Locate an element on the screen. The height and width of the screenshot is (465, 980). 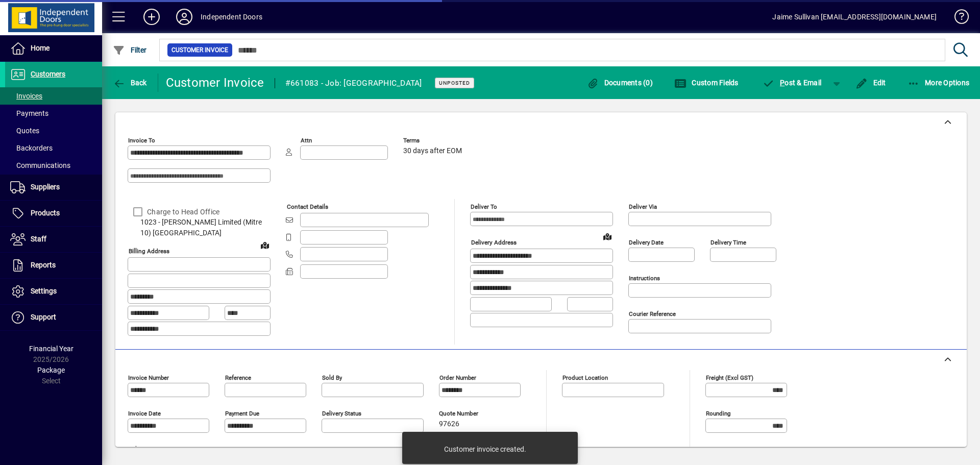
span: Customers is located at coordinates (48, 74).